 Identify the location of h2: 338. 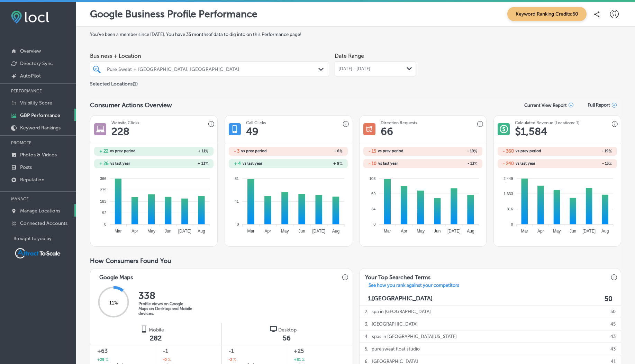
(166, 295).